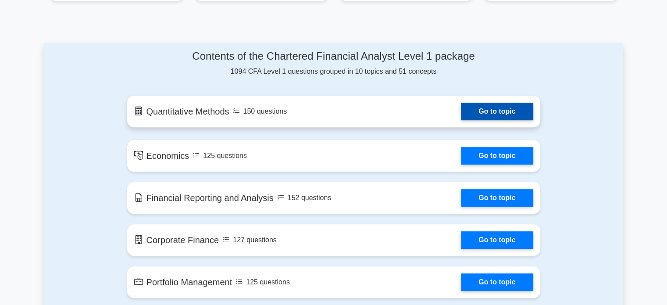  I want to click on h4: Contents of the Chartered Financial Analyst Level 1 package, so click(334, 56).